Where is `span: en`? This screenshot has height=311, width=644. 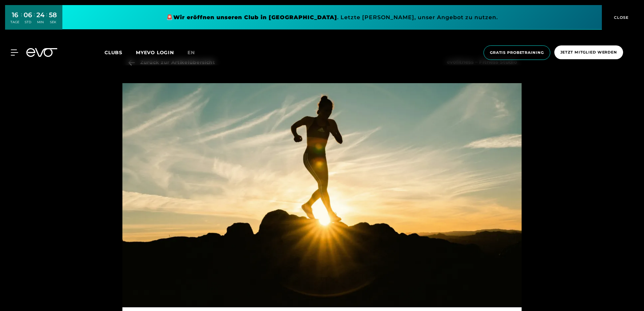
span: en is located at coordinates (191, 53).